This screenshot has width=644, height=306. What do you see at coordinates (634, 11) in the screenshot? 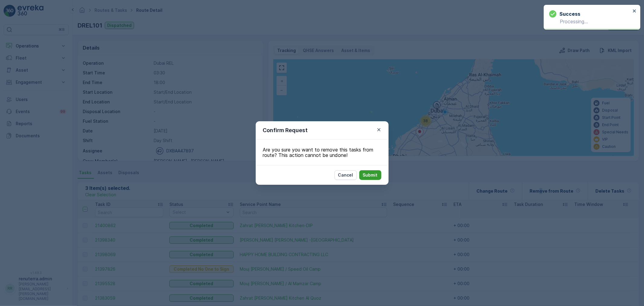
I see `button: close` at bounding box center [634, 11].